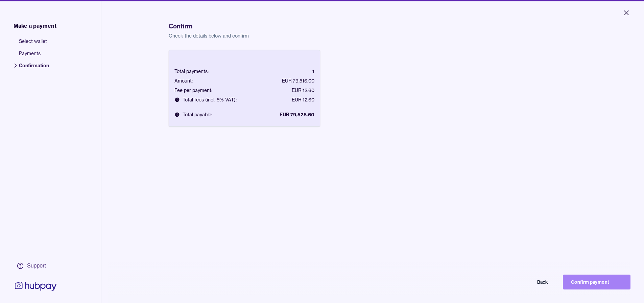 The width and height of the screenshot is (644, 303). Describe the element at coordinates (298, 81) in the screenshot. I see `div: EUR 79,516.00` at that location.